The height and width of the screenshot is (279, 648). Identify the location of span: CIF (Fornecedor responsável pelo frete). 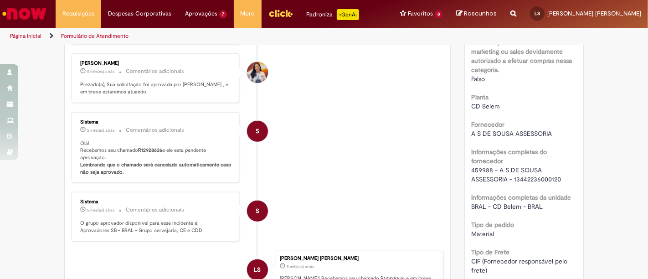
(521, 266).